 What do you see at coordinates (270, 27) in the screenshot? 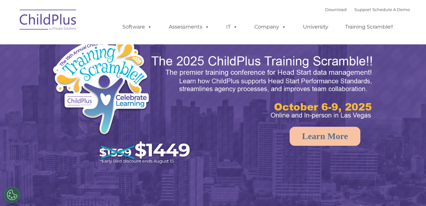
I see `a: Company` at bounding box center [270, 27].